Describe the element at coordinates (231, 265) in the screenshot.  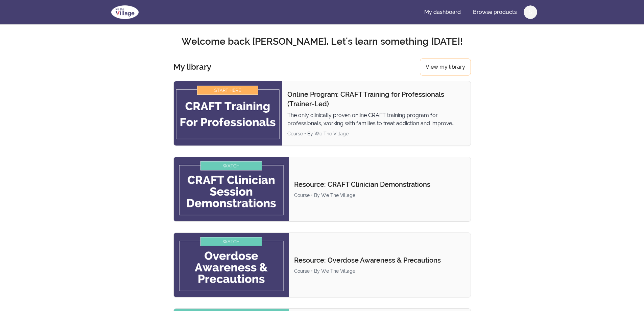
I see `img: Product image for Resource: Overdose Awareness & Precautions` at that location.